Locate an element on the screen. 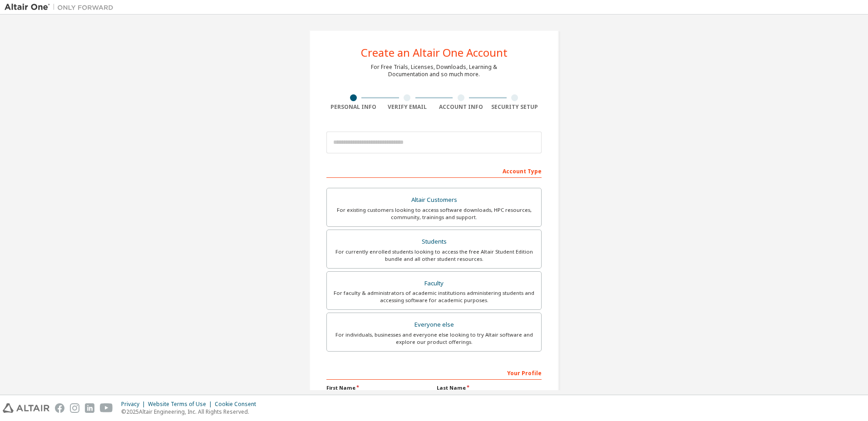 The width and height of the screenshot is (868, 421). label: Last Name is located at coordinates (489, 388).